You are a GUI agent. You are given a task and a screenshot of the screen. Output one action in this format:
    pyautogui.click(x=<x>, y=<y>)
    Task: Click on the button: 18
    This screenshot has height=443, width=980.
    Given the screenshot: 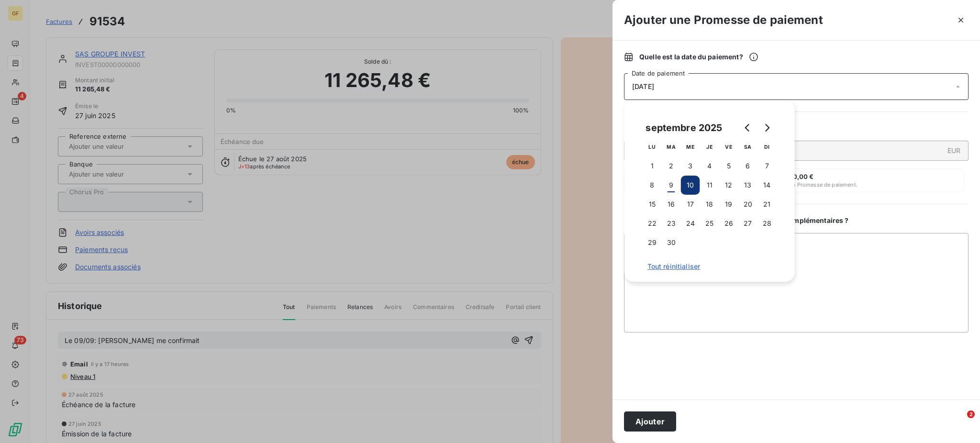 What is the action you would take?
    pyautogui.click(x=710, y=204)
    